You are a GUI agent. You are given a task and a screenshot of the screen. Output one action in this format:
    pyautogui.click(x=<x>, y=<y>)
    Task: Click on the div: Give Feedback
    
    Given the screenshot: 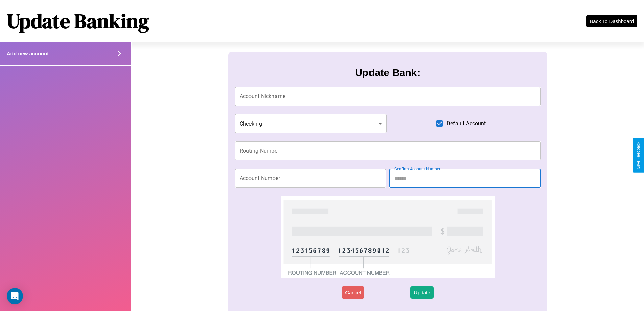 What is the action you would take?
    pyautogui.click(x=638, y=155)
    